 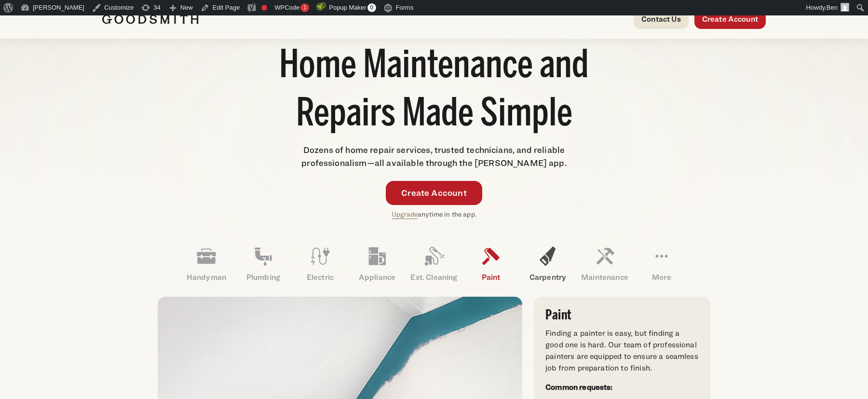 I want to click on p: Paint, so click(x=491, y=278).